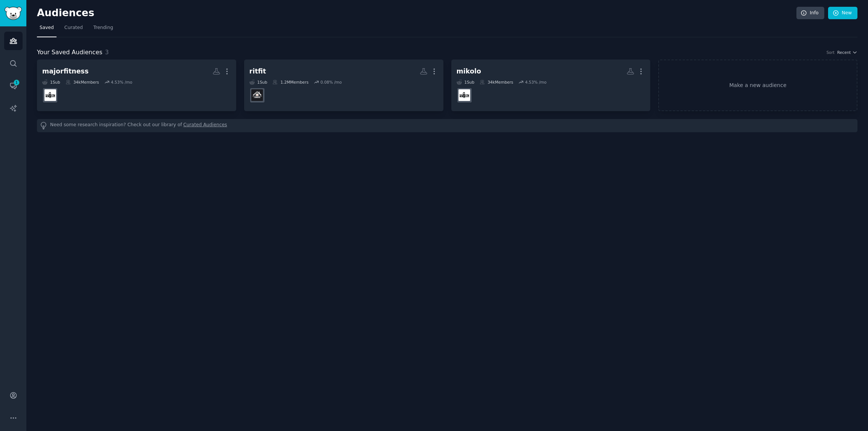 This screenshot has width=868, height=431. Describe the element at coordinates (447, 126) in the screenshot. I see `div: Need some research inspiration? Check out our library of` at that location.